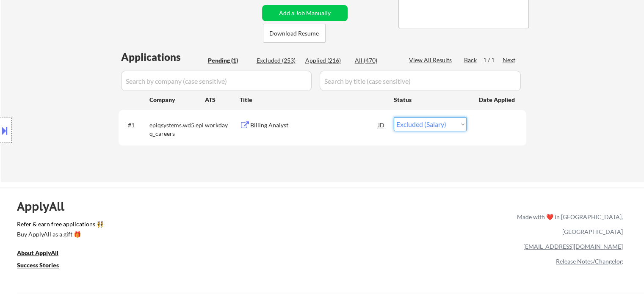 Image resolution: width=644 pixels, height=294 pixels. What do you see at coordinates (382, 125) in the screenshot?
I see `div: JD` at bounding box center [382, 125].